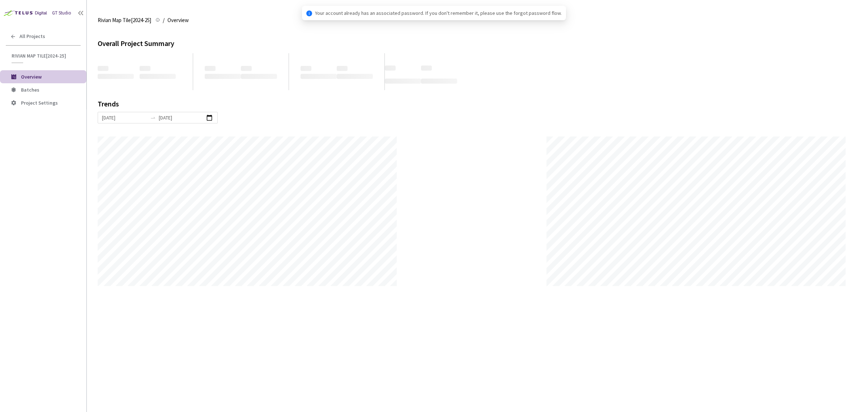 This screenshot has height=412, width=868. Describe the element at coordinates (32, 36) in the screenshot. I see `span: All Projects` at that location.